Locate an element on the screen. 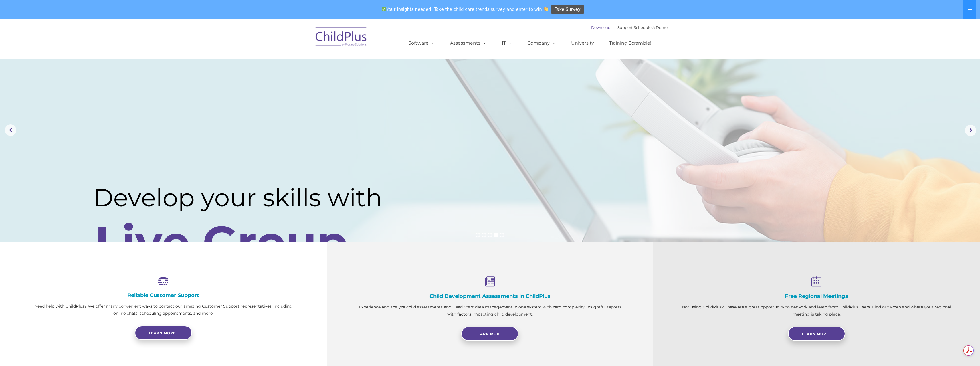 The height and width of the screenshot is (366, 980). rs-layer: Develop your skills with is located at coordinates (255, 197).